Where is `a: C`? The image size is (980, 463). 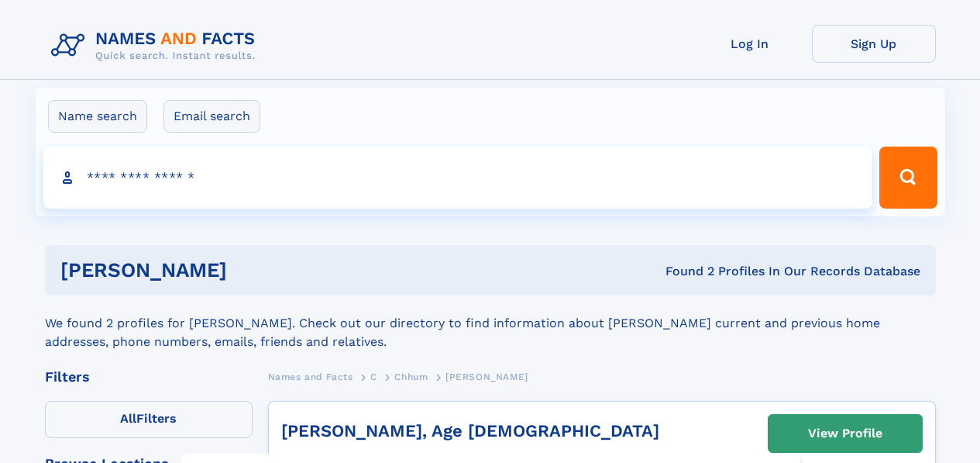 a: C is located at coordinates (373, 376).